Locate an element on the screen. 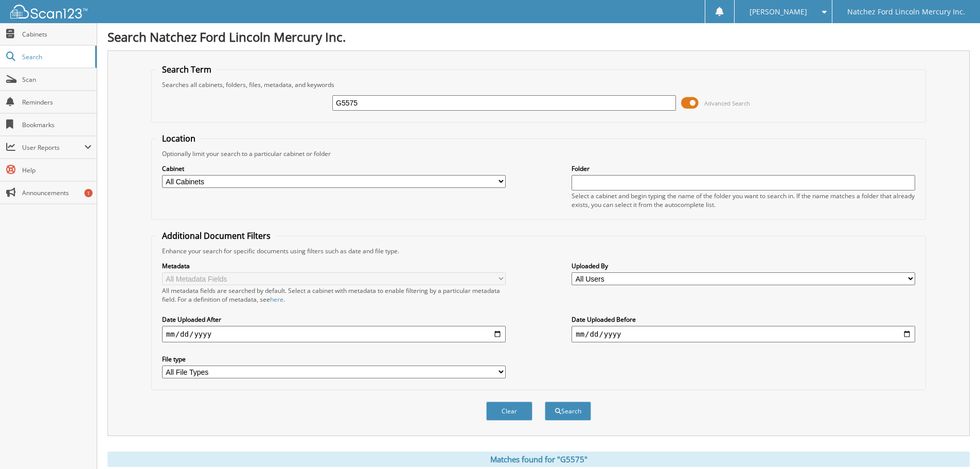  span: Scan is located at coordinates (57, 79).